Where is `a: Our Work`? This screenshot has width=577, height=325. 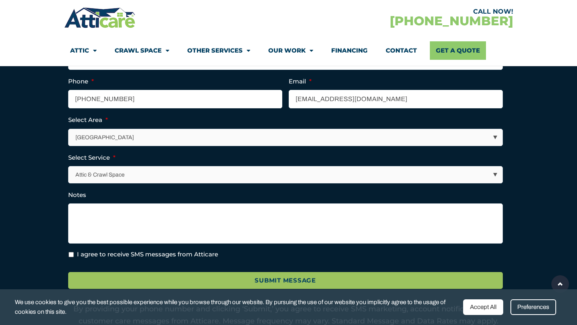 a: Our Work is located at coordinates (291, 51).